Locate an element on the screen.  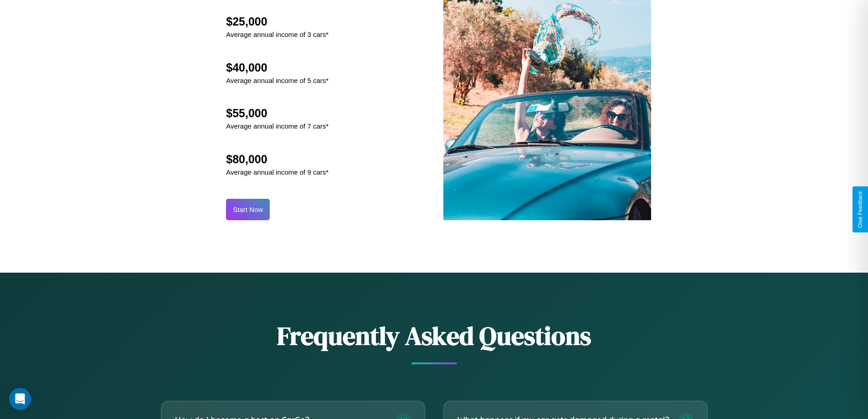
div: Give Feedback is located at coordinates (860, 210).